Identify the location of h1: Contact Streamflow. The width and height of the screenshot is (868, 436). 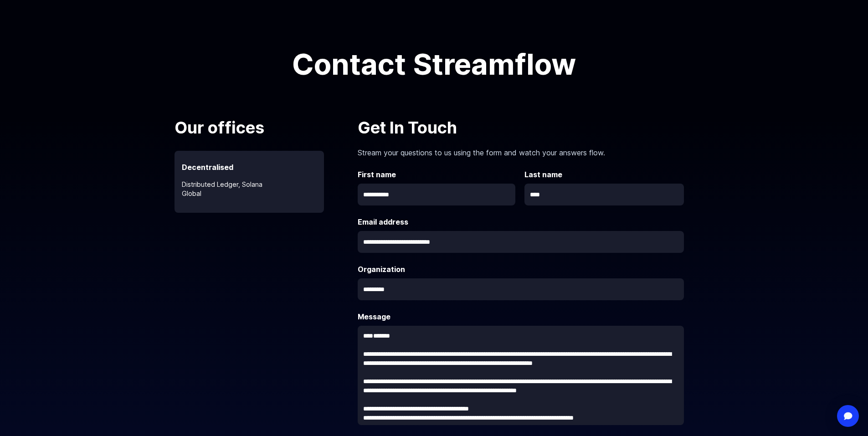
(434, 65).